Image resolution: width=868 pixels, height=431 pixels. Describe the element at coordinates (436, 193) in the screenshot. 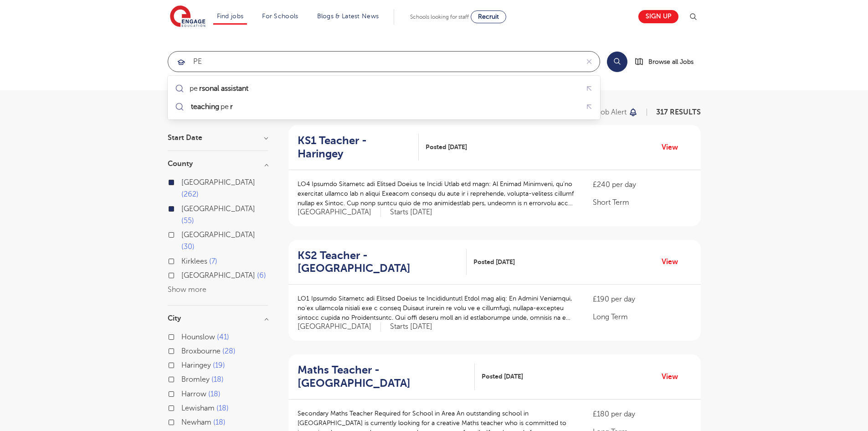

I see `p: LO4 Ipsumdo Sitametc adi Elitsed Doeius te Incidi Utlab etd magn: Al Enimad Minimveni, qu’no exer...` at that location.